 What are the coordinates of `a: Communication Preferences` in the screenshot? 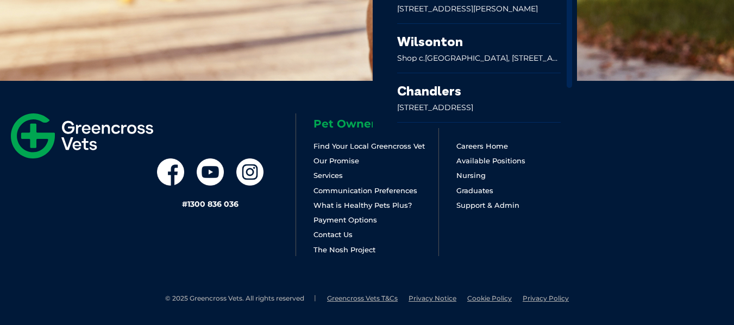 It's located at (365, 191).